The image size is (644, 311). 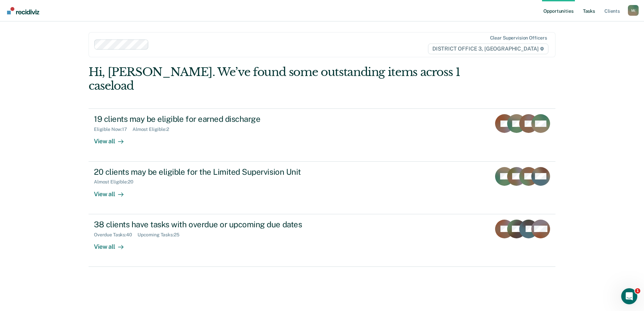 What do you see at coordinates (211, 224) in the screenshot?
I see `div: 38 clients have tasks with overdue or upcoming due dates` at bounding box center [211, 224].